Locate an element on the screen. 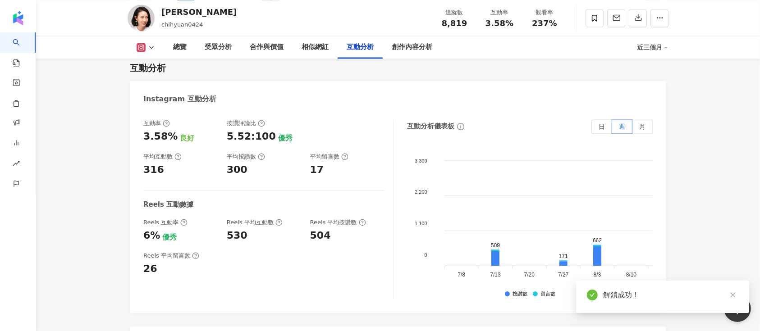 This screenshot has width=760, height=331. img: logo icon is located at coordinates (18, 18).